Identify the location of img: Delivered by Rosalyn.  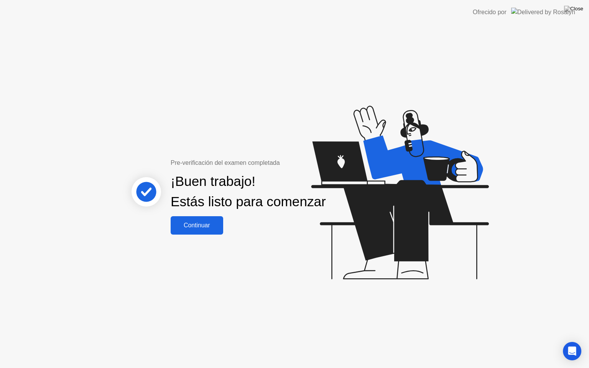
(543, 12).